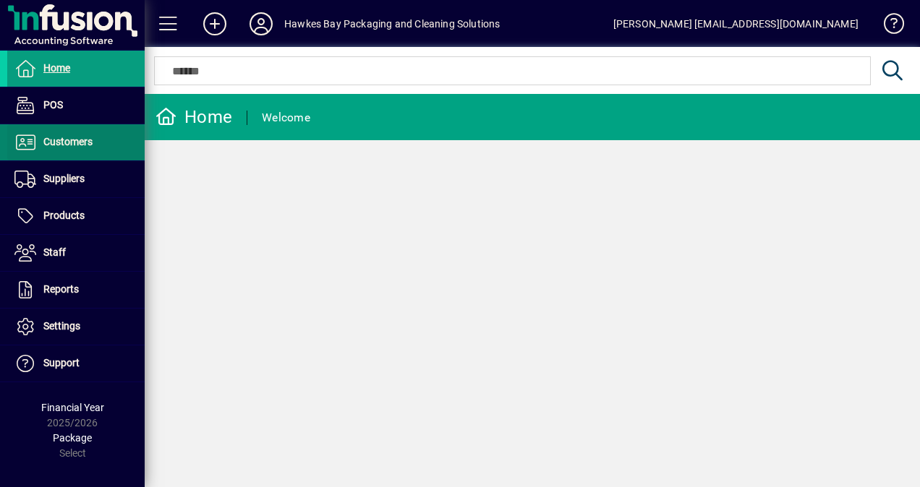  What do you see at coordinates (72, 408) in the screenshot?
I see `span: Financial Year` at bounding box center [72, 408].